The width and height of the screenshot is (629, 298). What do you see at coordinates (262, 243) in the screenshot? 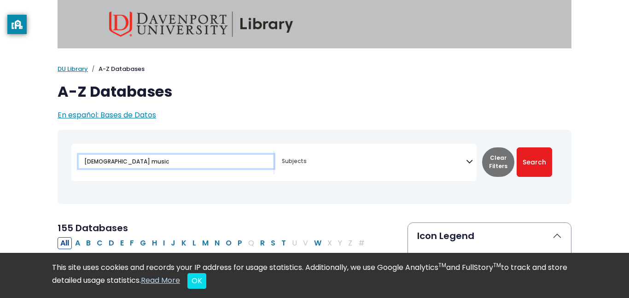
I see `button: Filter Results R` at bounding box center [262, 243].